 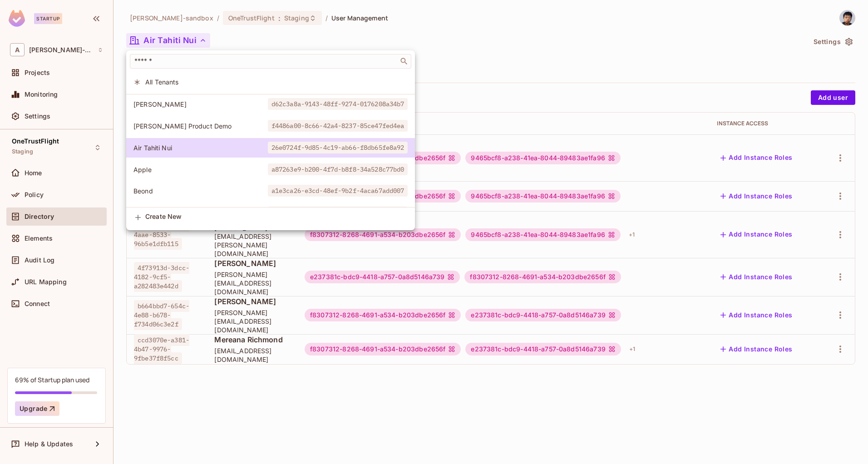 What do you see at coordinates (276, 81) in the screenshot?
I see `span: All Tenants` at bounding box center [276, 81].